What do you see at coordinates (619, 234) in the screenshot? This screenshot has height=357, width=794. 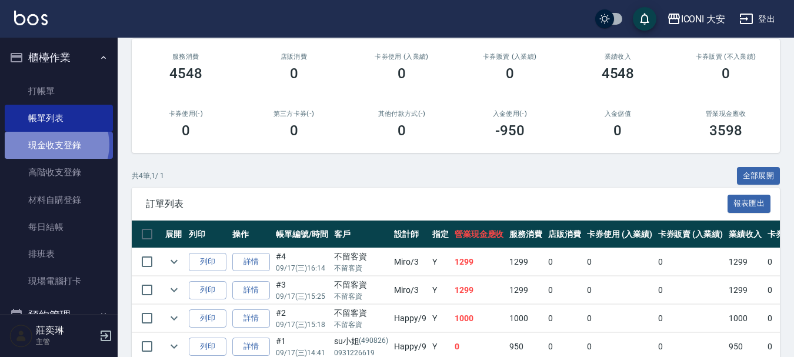 I see `th: 卡券使用 (入業績)` at bounding box center [619, 234].